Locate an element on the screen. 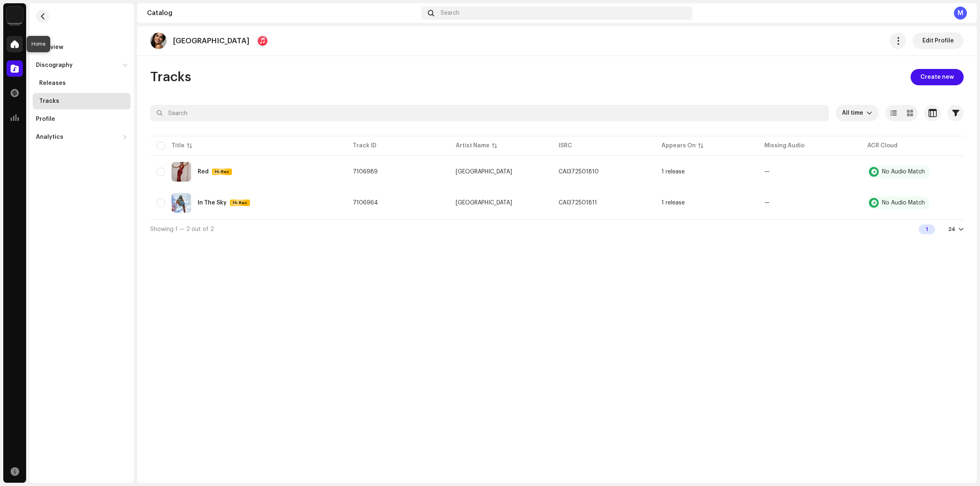 The image size is (980, 486). div: M is located at coordinates (960, 13).